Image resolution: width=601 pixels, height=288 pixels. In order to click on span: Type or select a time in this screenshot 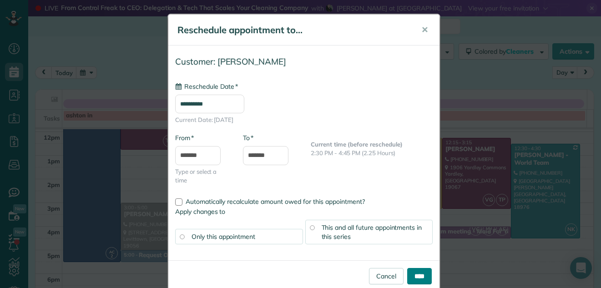, I will do `click(202, 176)`.